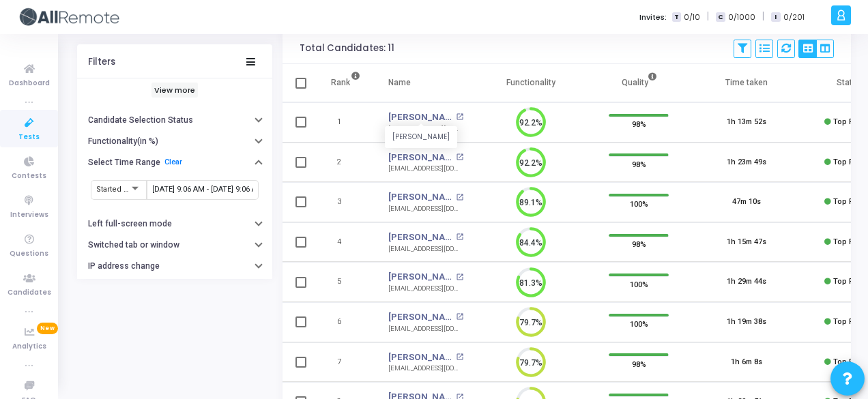 The image size is (868, 399). Describe the element at coordinates (676, 18) in the screenshot. I see `span: T` at that location.